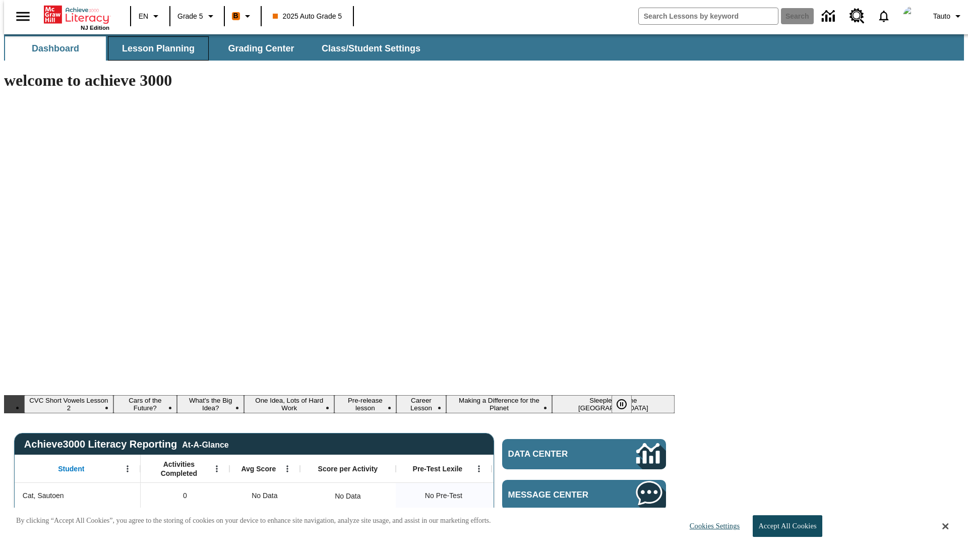 The image size is (968, 545). I want to click on span: Activities Completed, so click(179, 468).